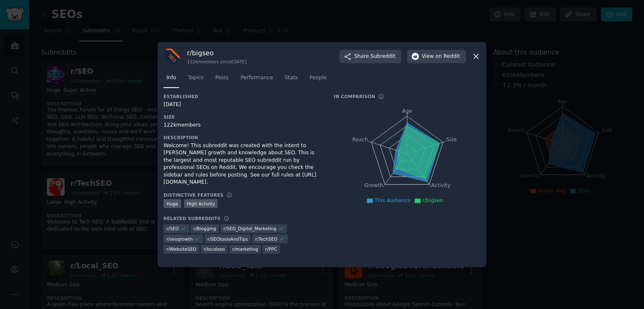 The image size is (644, 309). I want to click on button: Viewon Reddit, so click(437, 56).